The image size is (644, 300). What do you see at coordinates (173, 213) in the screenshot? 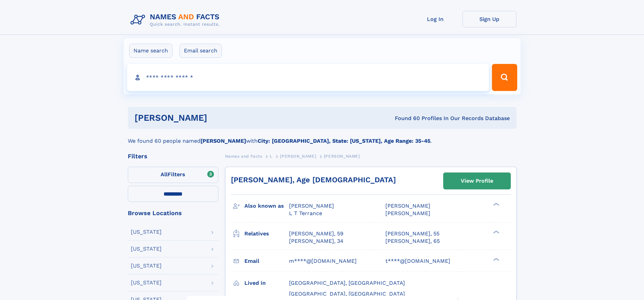
I see `div: Browse Locations` at bounding box center [173, 213].